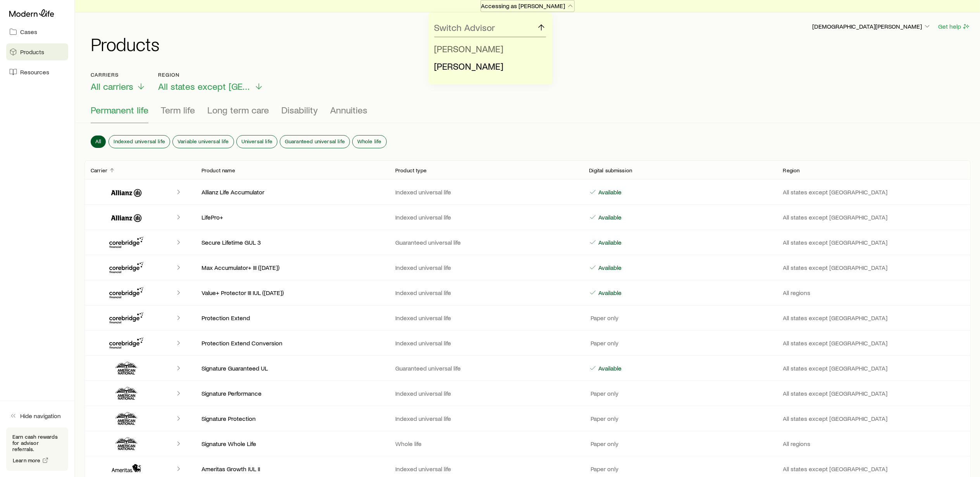 Image resolution: width=980 pixels, height=477 pixels. What do you see at coordinates (315, 142) in the screenshot?
I see `button: Guaranteed universal life` at bounding box center [315, 142].